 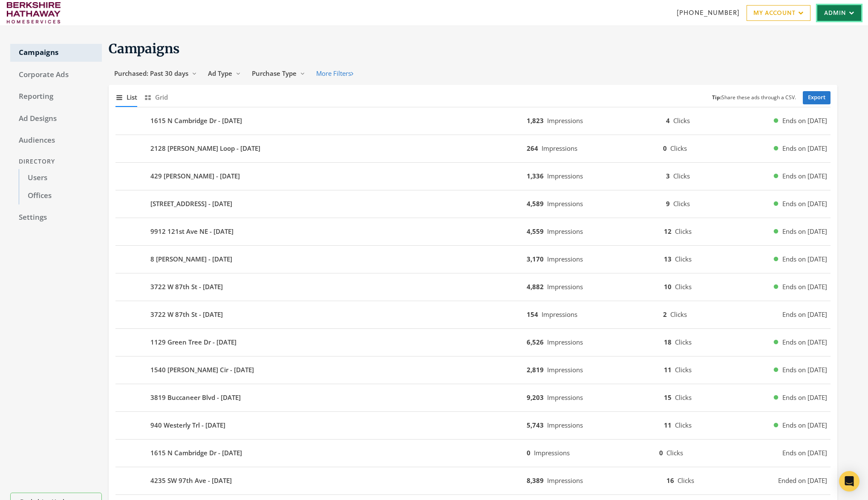 What do you see at coordinates (56, 162) in the screenshot?
I see `div: Directory` at bounding box center [56, 162].